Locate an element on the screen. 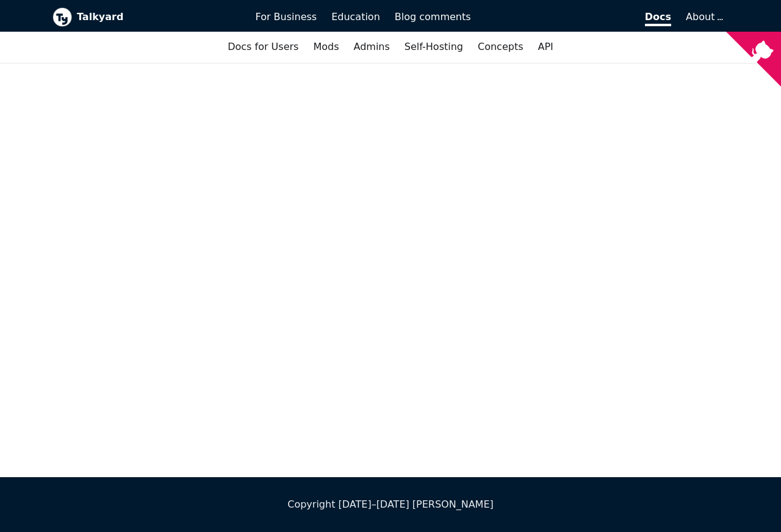  a: API is located at coordinates (546, 47).